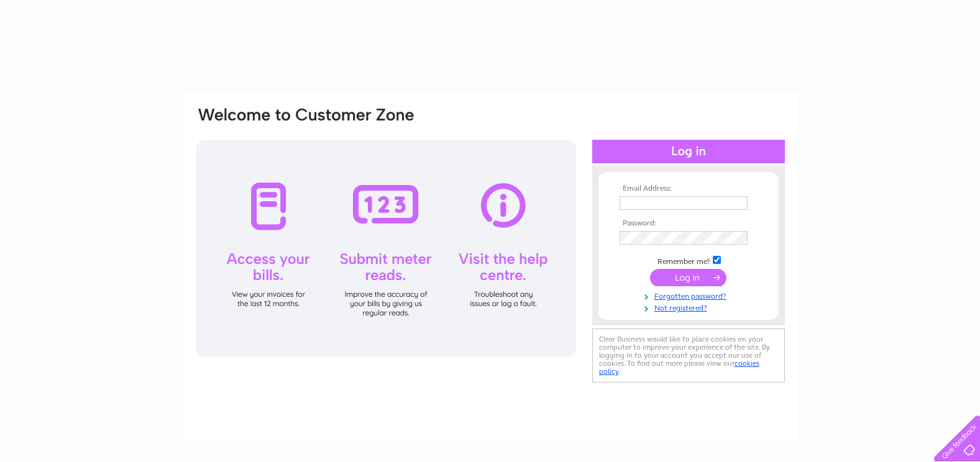 This screenshot has height=462, width=980. I want to click on a: Not registered?, so click(689, 307).